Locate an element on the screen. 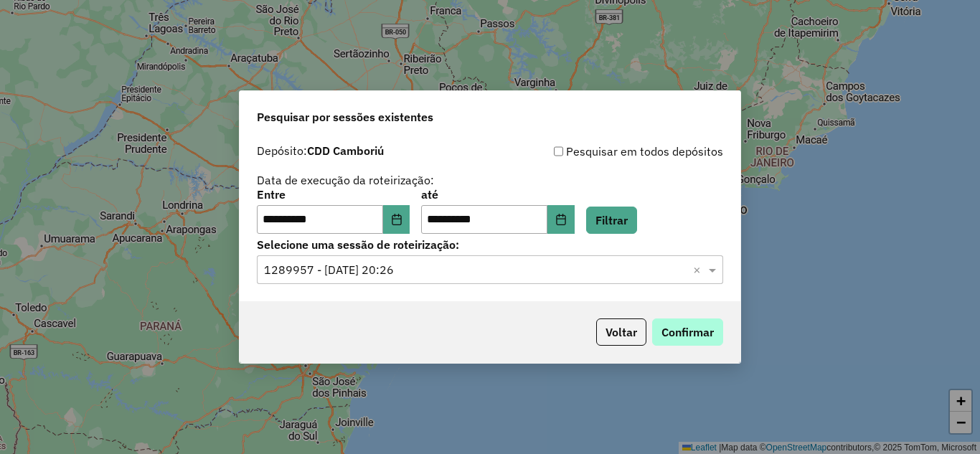 The image size is (980, 454). label: Depósito: is located at coordinates (320, 151).